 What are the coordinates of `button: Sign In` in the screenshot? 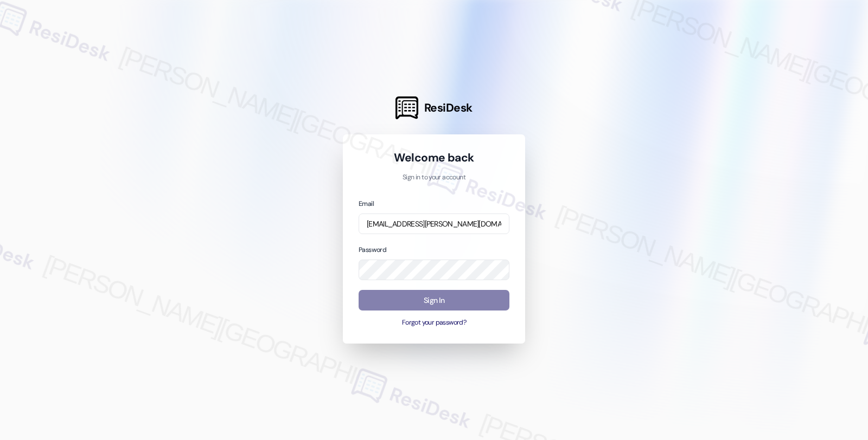 It's located at (434, 300).